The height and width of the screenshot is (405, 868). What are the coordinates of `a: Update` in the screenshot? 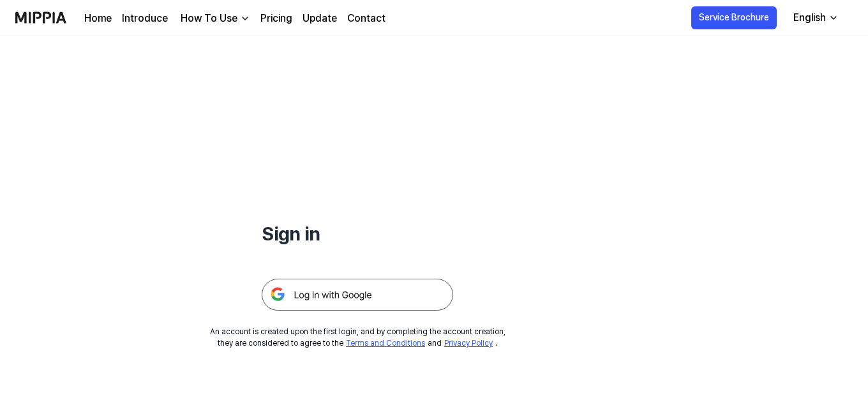 It's located at (320, 18).